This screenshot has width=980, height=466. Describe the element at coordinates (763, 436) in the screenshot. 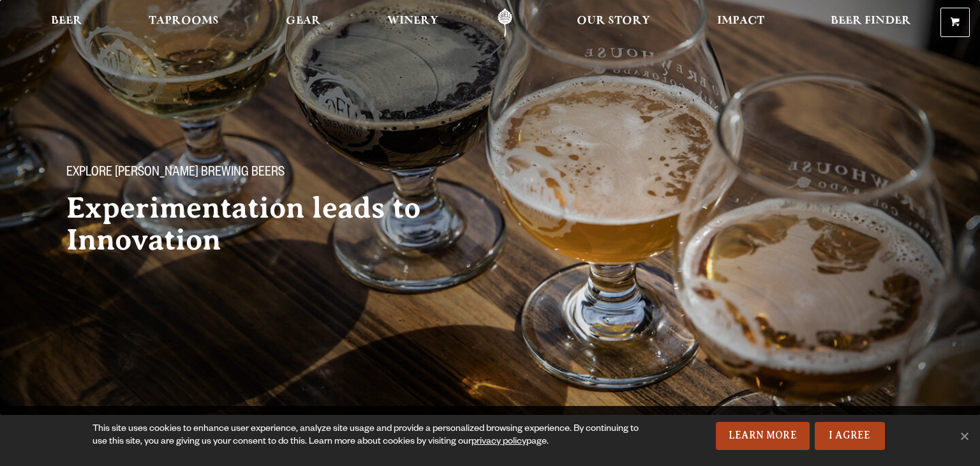

I see `a: Learn More` at that location.